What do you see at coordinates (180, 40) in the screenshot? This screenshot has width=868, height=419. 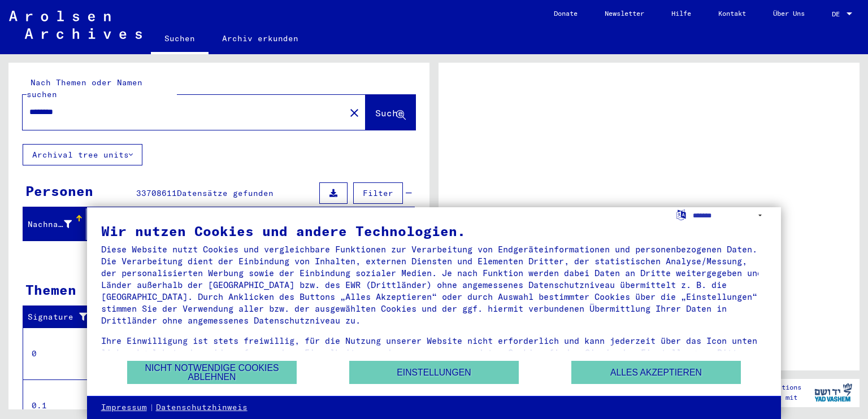 I see `a: Suchen` at bounding box center [180, 40].